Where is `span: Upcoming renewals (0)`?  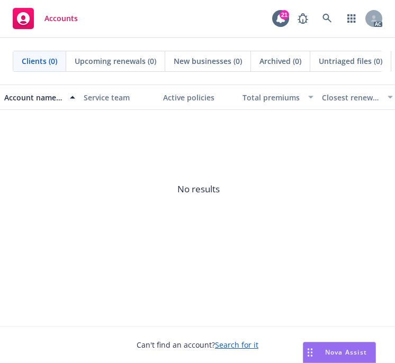
span: Upcoming renewals (0) is located at coordinates (115, 61).